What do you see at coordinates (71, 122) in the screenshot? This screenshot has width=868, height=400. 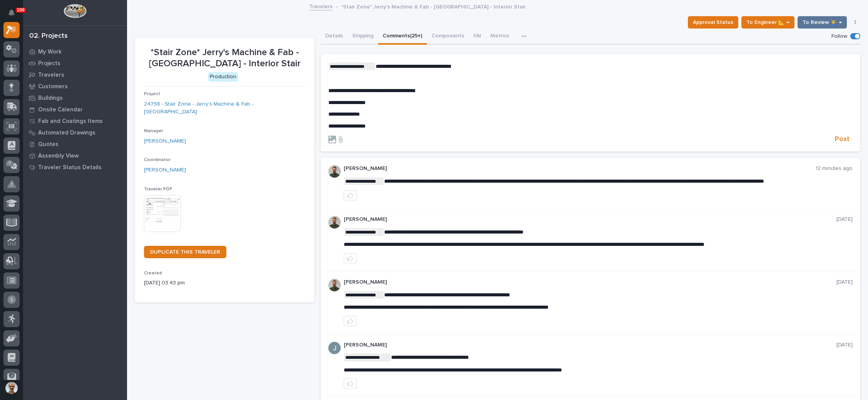 I see `p: Fab and Coatings Items` at bounding box center [71, 122].